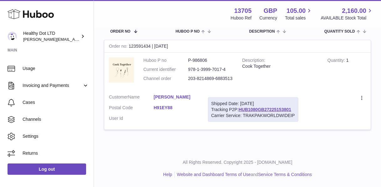  I want to click on dd: 978-1-3999-7017-4, so click(210, 69).